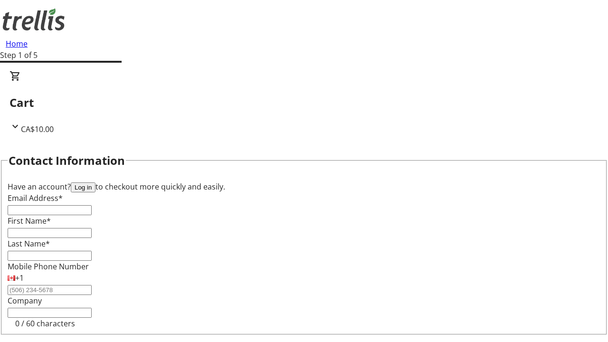 The width and height of the screenshot is (608, 342). Describe the element at coordinates (83, 187) in the screenshot. I see `button: Log in` at that location.